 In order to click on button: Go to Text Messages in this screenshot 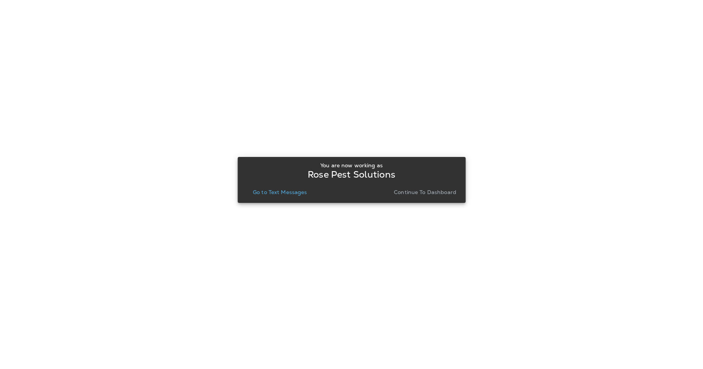, I will do `click(280, 192)`.